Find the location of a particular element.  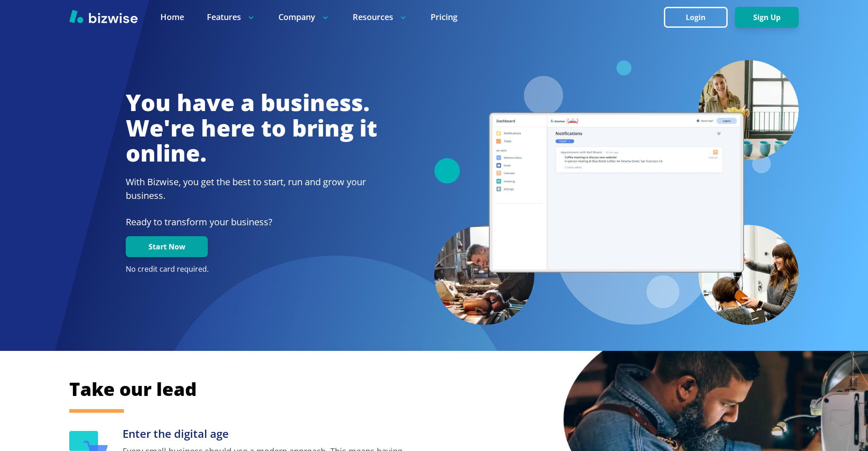

a: Home is located at coordinates (172, 16).